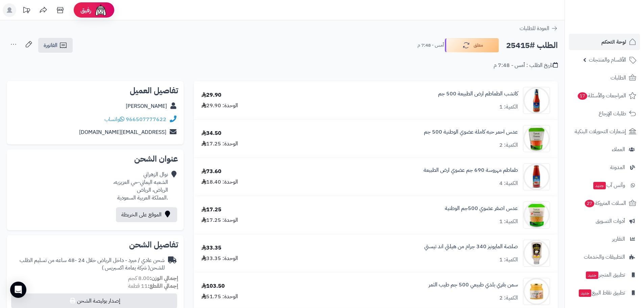  What do you see at coordinates (605, 203) in the screenshot?
I see `span: السلات المتروكة` at bounding box center [605, 203].